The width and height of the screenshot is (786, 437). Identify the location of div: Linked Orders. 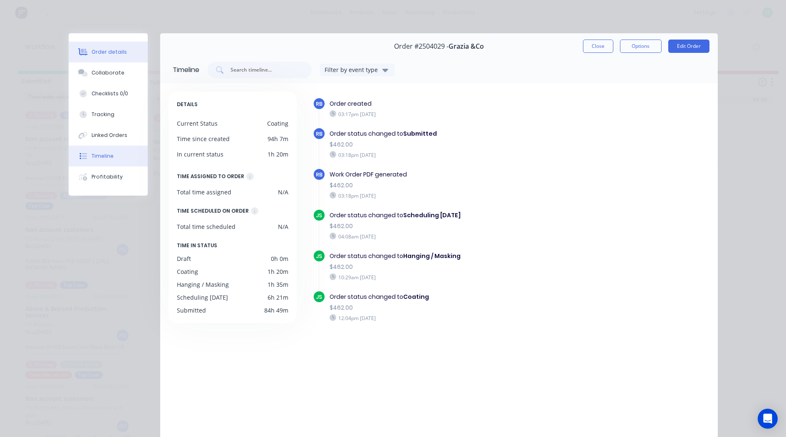
(109, 135).